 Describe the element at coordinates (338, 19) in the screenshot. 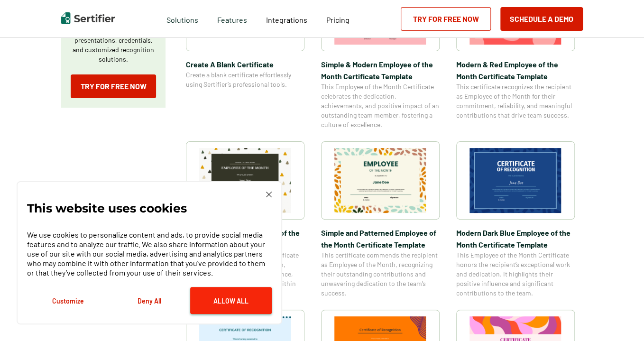

I see `a: Pricing` at that location.